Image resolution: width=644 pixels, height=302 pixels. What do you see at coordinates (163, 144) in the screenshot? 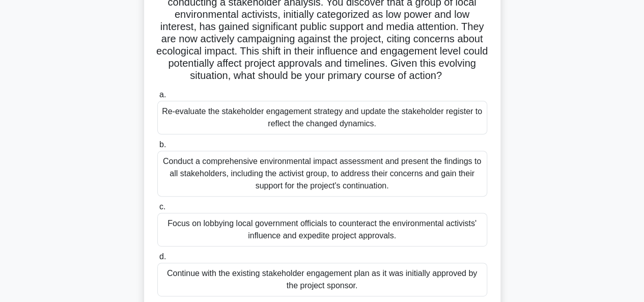
I see `span: b.` at bounding box center [163, 144].